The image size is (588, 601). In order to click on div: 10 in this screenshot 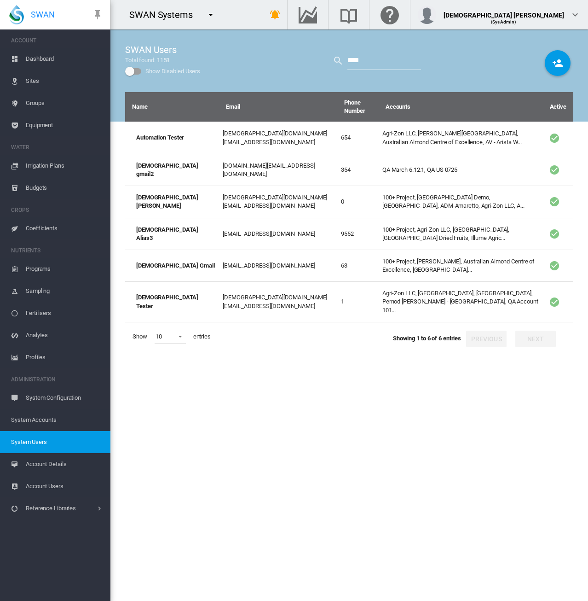, I will do `click(159, 336)`.